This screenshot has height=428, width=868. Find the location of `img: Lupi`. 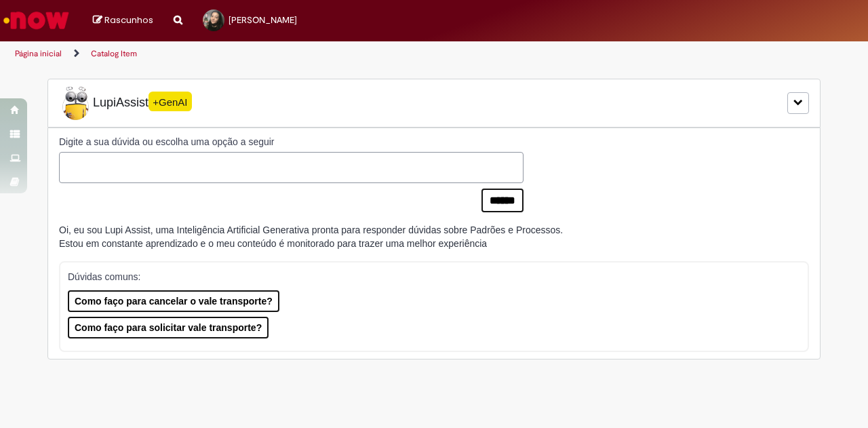

img: Lupi is located at coordinates (76, 103).